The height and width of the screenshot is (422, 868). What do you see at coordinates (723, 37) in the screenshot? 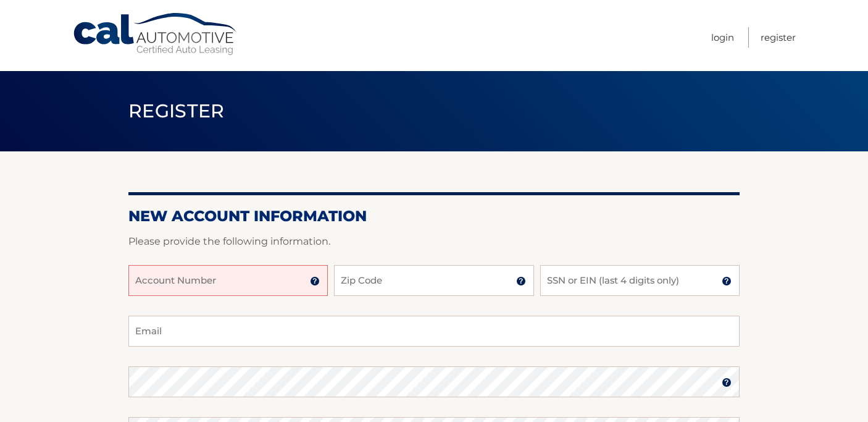
I see `a: Login` at bounding box center [723, 37].